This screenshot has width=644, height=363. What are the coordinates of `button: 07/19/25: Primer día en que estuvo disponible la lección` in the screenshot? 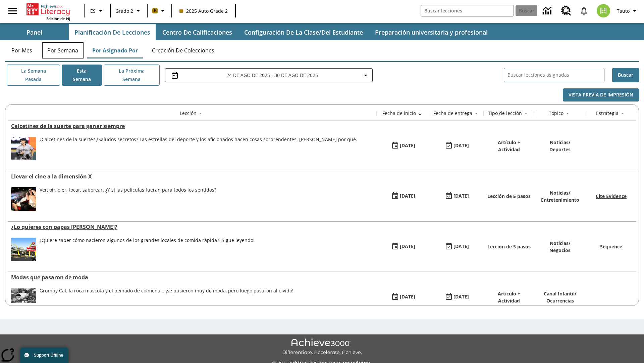 It's located at (403, 297).